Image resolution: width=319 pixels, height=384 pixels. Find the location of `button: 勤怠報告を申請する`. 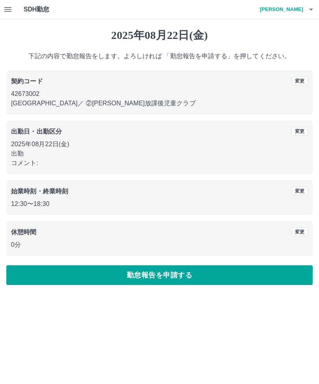

button: 勤怠報告を申請する is located at coordinates (159, 275).